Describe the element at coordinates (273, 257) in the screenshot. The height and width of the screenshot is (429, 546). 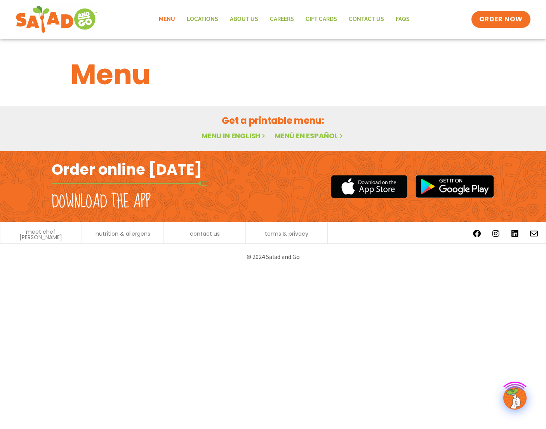
I see `p: © 2024 Salad and Go` at that location.